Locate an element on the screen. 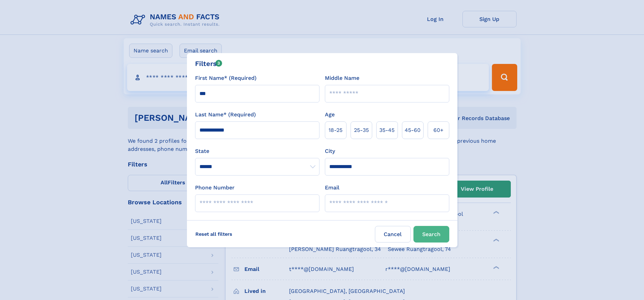 The height and width of the screenshot is (300, 644). label: First Name* (Required) is located at coordinates (226, 78).